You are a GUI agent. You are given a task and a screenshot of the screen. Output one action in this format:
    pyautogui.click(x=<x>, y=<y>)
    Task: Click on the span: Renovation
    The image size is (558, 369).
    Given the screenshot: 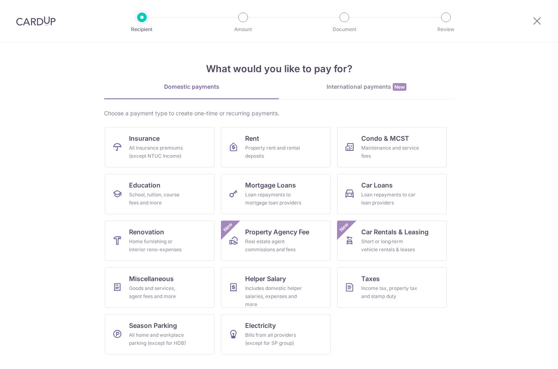 What is the action you would take?
    pyautogui.click(x=146, y=232)
    